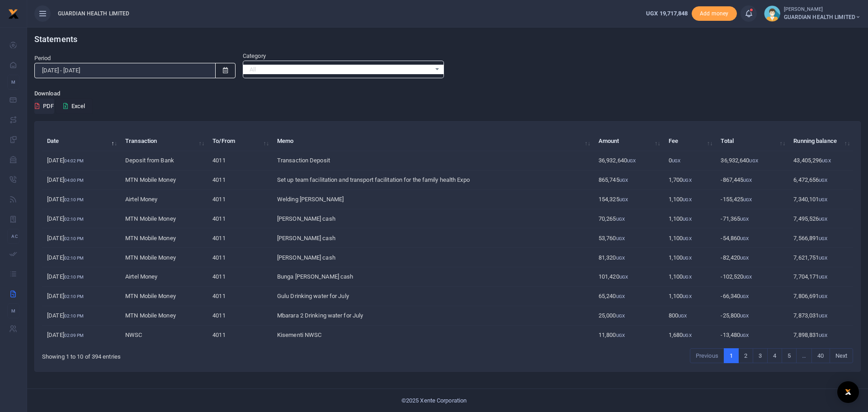 Image resolution: width=868 pixels, height=412 pixels. What do you see at coordinates (821, 335) in the screenshot?
I see `td: 7,898,831` at bounding box center [821, 335].